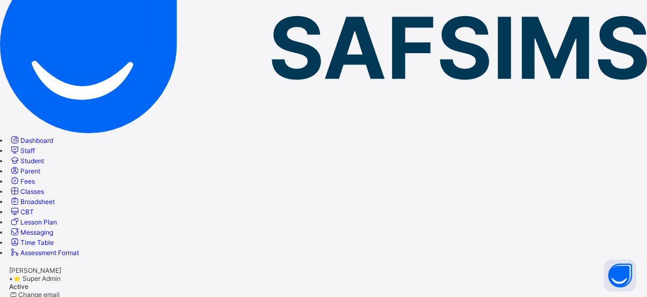  Describe the element at coordinates (32, 161) in the screenshot. I see `span: Student` at that location.